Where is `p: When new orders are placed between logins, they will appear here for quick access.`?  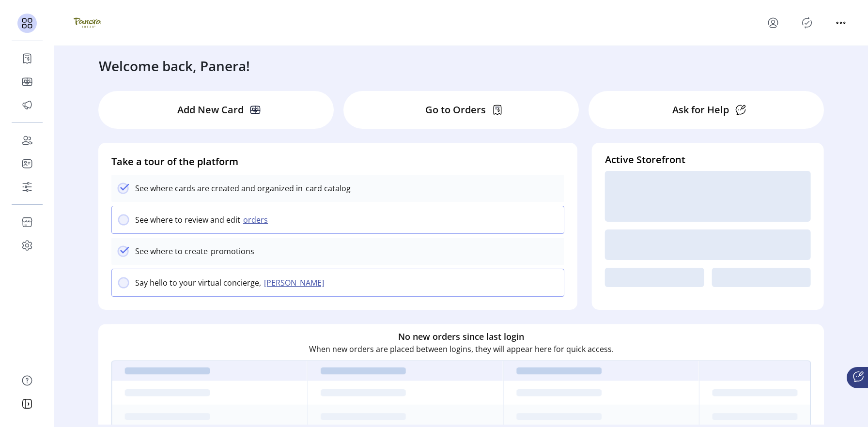 p: When new orders are placed between logins, they will appear here for quick access. is located at coordinates (461, 349).